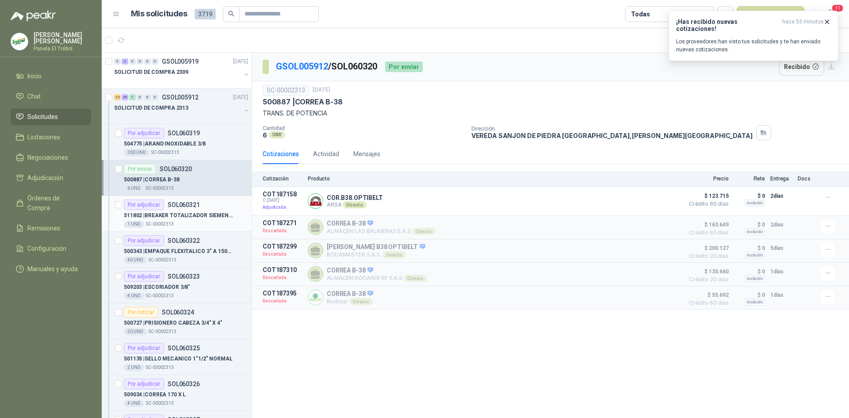 Image resolution: width=849 pixels, height=418 pixels. Describe the element at coordinates (350, 294) in the screenshot. I see `p: CORREA B-38` at that location.